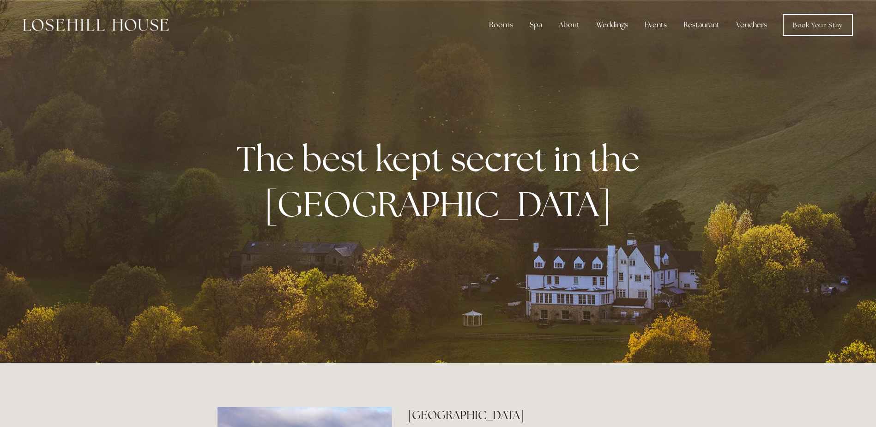 The width and height of the screenshot is (876, 427). What do you see at coordinates (96, 25) in the screenshot?
I see `img: Losehill House` at bounding box center [96, 25].